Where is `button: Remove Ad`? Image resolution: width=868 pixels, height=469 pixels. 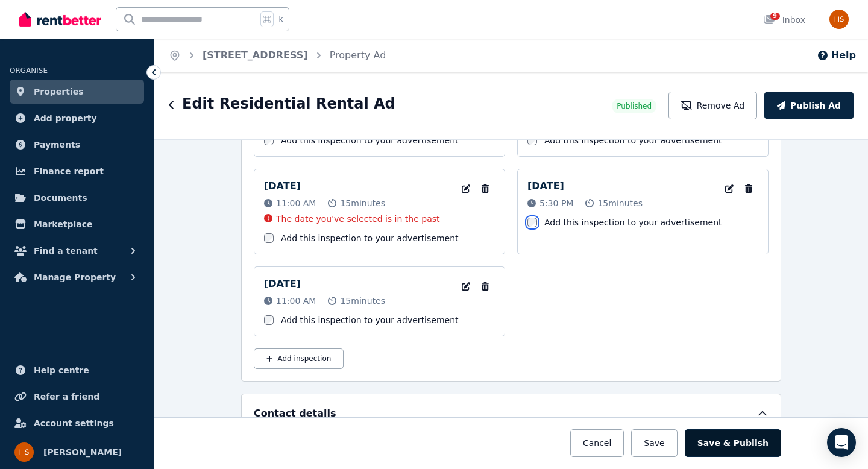 button: Remove Ad is located at coordinates (712, 106).